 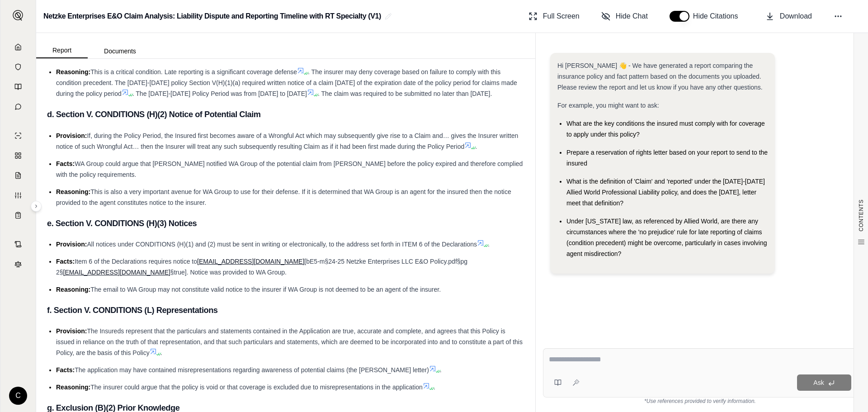 What do you see at coordinates (824, 383) in the screenshot?
I see `button: Ask` at bounding box center [824, 383].